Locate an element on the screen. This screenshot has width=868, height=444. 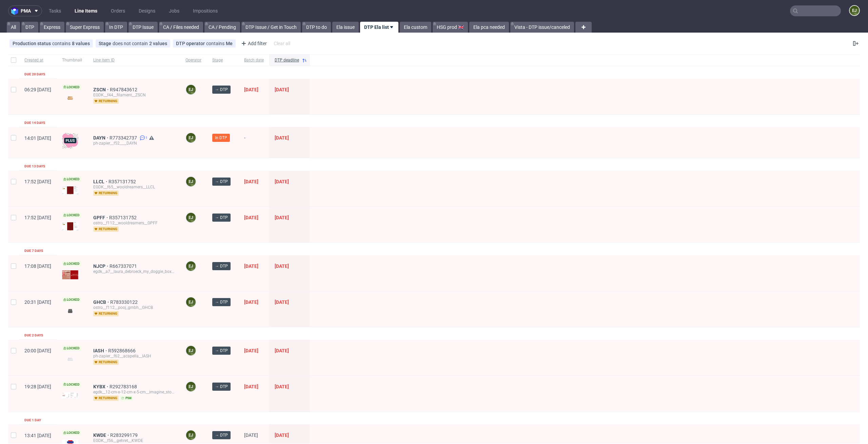
a: Express is located at coordinates (52, 27).